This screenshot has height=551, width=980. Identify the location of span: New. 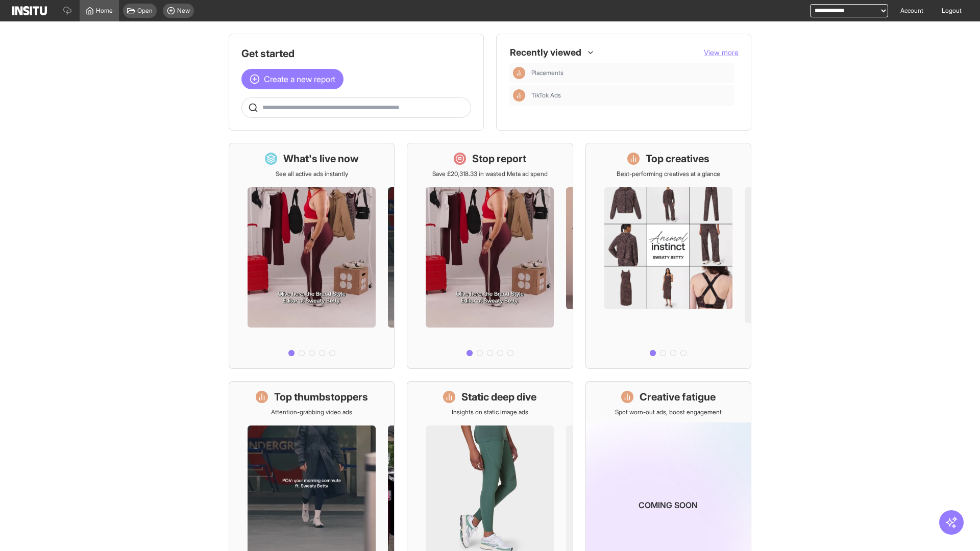
(183, 11).